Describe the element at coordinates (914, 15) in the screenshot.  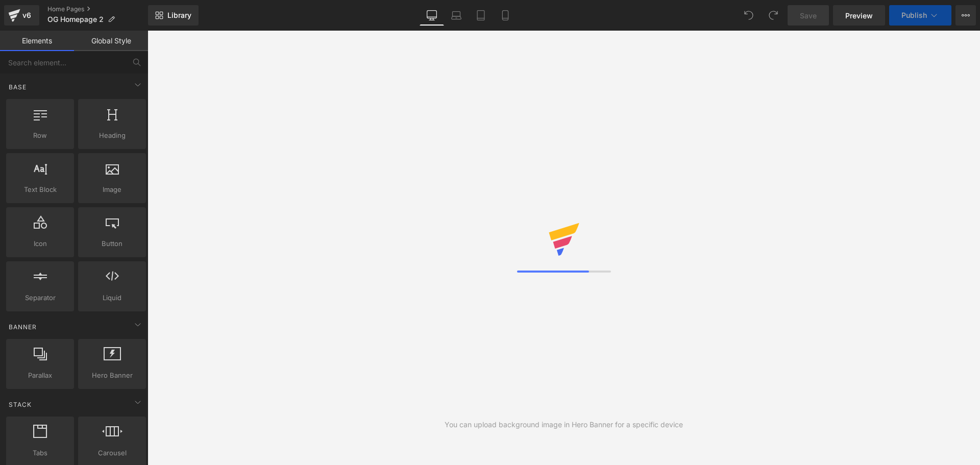
I see `span: Publish` at that location.